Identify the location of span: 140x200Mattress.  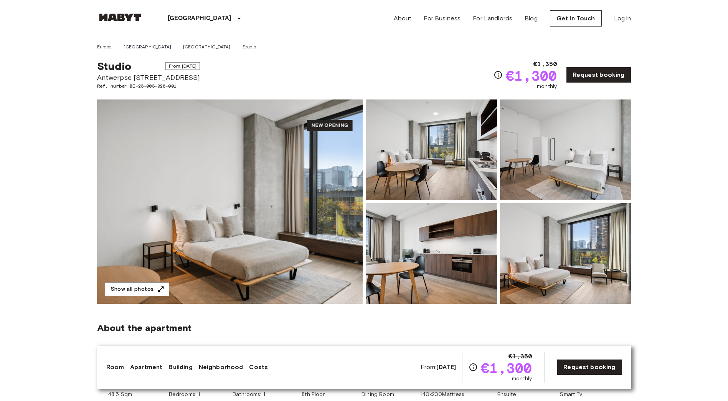
(442, 394).